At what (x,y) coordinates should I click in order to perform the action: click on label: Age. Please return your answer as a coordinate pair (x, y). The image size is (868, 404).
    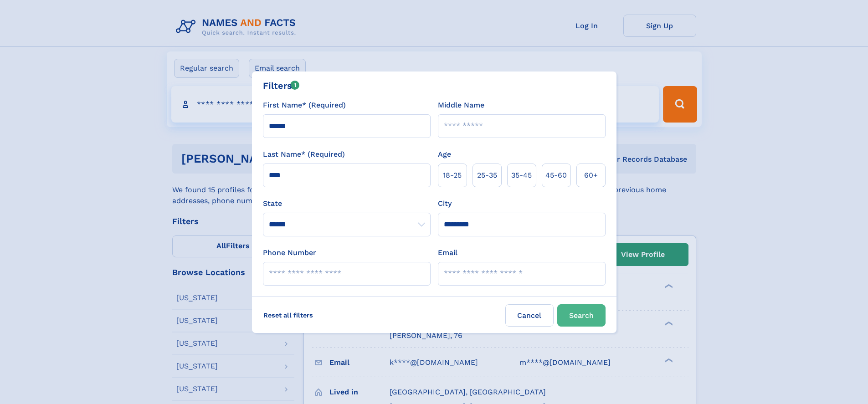
    Looking at the image, I should click on (444, 154).